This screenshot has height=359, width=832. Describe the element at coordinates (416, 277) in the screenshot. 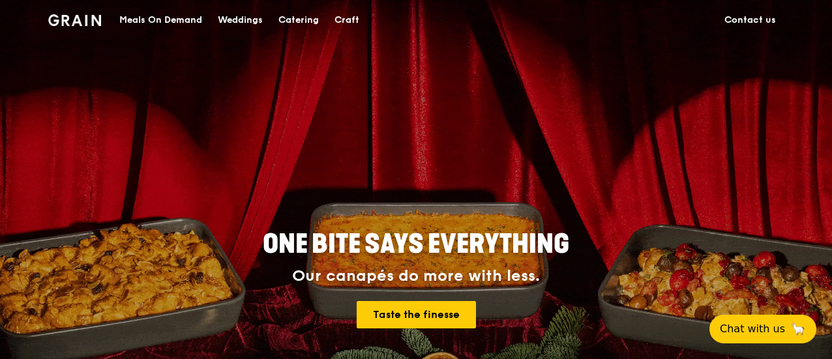

I see `div: Our canapés do more with less.` at that location.